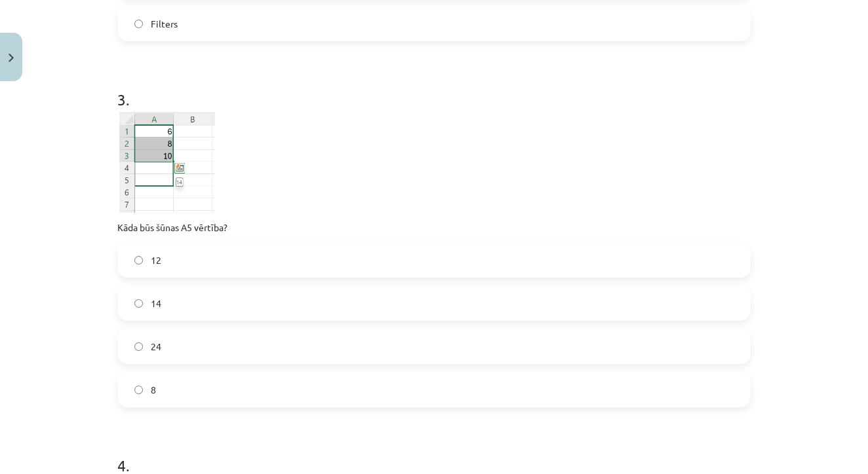 Image resolution: width=868 pixels, height=474 pixels. Describe the element at coordinates (138, 390) in the screenshot. I see `input: 8` at that location.